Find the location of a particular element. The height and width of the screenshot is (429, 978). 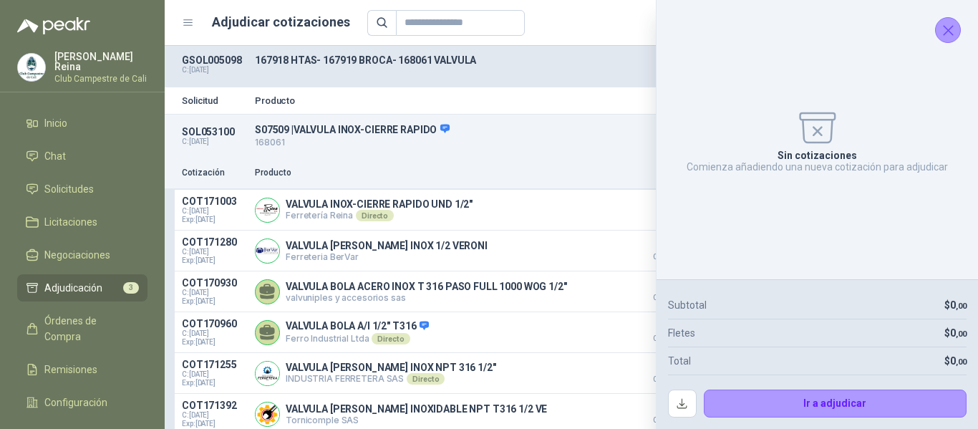

p: COT170960 is located at coordinates (214, 324).